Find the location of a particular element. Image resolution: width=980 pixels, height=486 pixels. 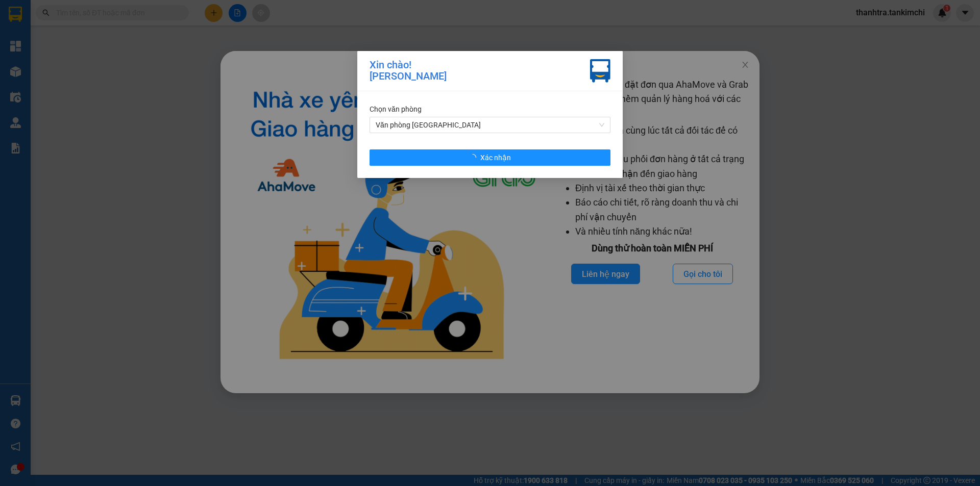

div: Chọn văn phòng is located at coordinates (490, 109).